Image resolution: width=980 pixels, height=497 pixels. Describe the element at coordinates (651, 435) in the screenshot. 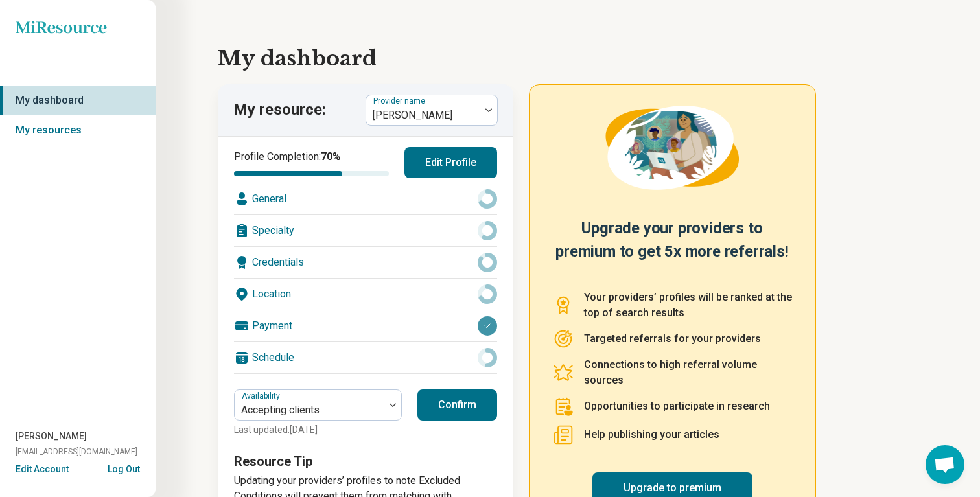

I see `p: Help publishing your articles` at that location.